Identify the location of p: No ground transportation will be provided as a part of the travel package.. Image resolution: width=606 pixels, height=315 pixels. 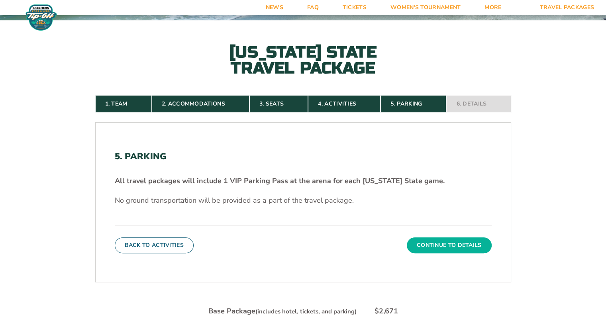
(303, 200).